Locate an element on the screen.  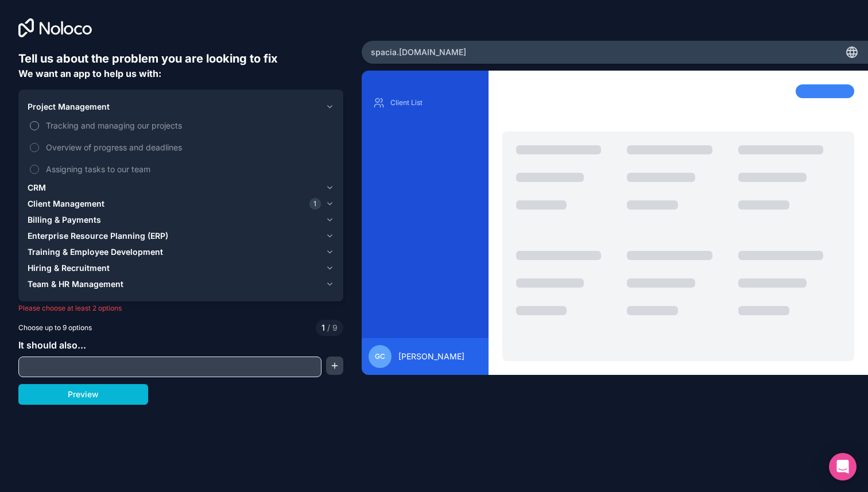
span: Client Management is located at coordinates (66, 204).